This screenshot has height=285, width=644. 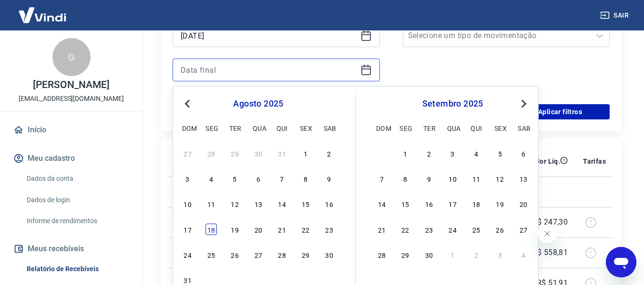 What do you see at coordinates (306, 204) in the screenshot?
I see `div: Choose sexta-feira, 15 de agosto de 2025` at bounding box center [306, 204].